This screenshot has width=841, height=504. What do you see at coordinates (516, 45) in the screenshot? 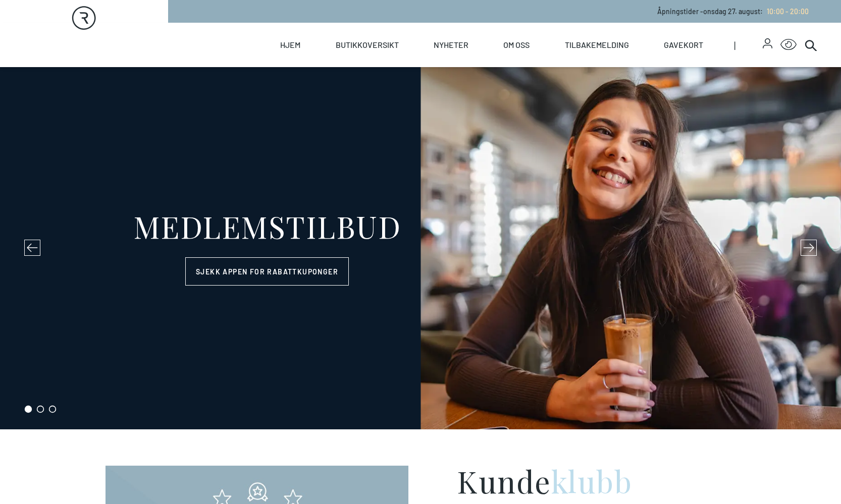
I see `a: Om oss` at bounding box center [516, 45].